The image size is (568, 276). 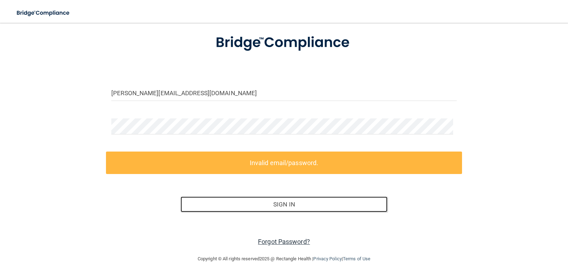 I want to click on a: Privacy Policy, so click(x=327, y=259).